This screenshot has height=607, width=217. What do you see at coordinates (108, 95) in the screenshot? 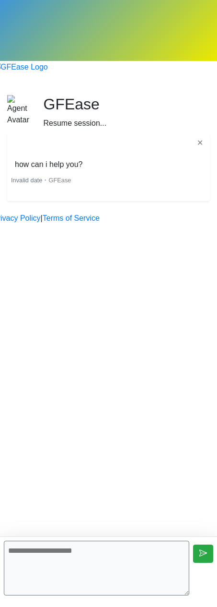
I see `h1: Begin your FREE virtual smile assessment!` at bounding box center [108, 95].